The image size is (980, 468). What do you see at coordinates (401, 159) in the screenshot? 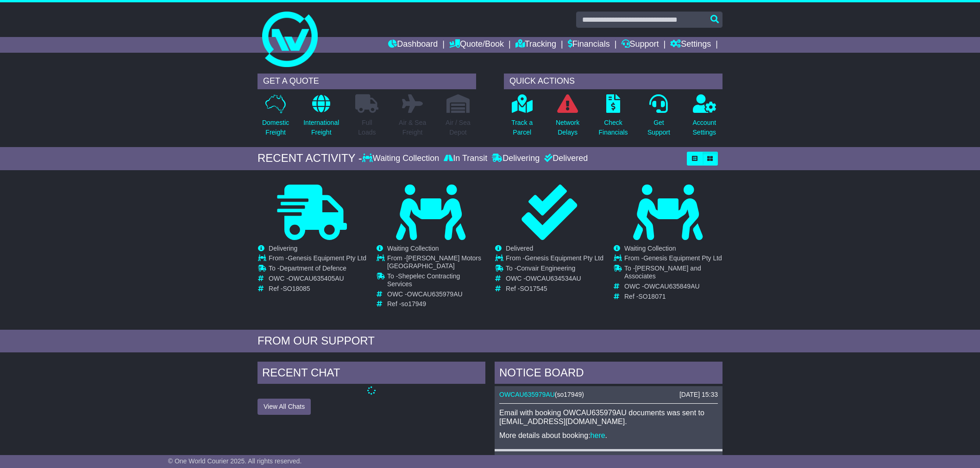
I see `div: Waiting Collection` at bounding box center [401, 159].